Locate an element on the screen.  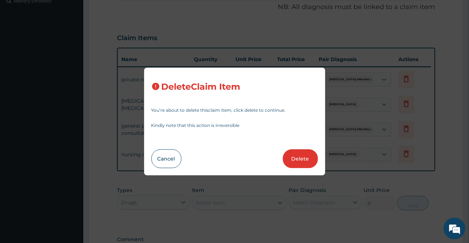
p: You’re about to delete this claim item , click delete to continue. is located at coordinates (235, 110).